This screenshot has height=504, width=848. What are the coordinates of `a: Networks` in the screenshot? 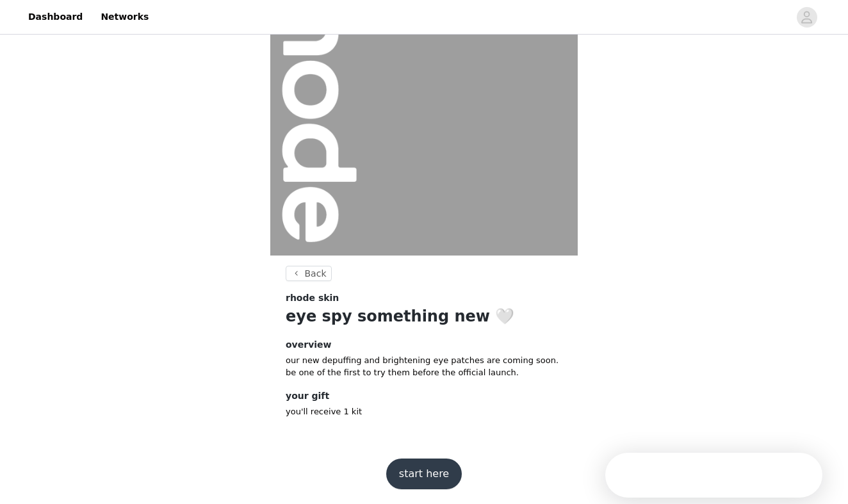 It's located at (124, 17).